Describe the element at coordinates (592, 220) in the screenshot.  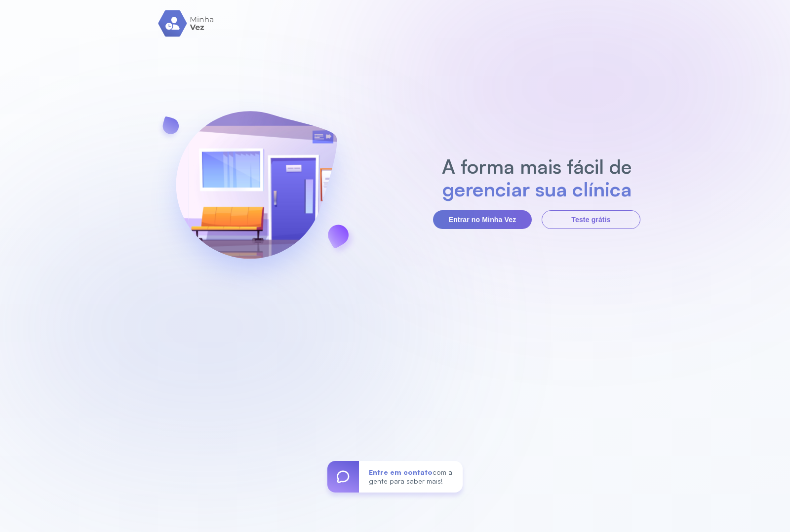
I see `button: Teste grátis` at that location.